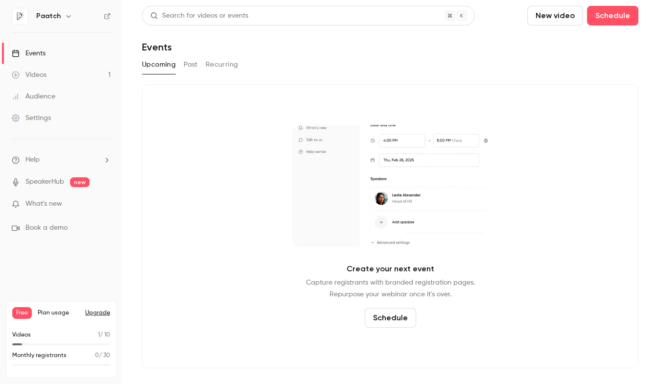 The width and height of the screenshot is (658, 384). What do you see at coordinates (45, 182) in the screenshot?
I see `a: SpeakerHub` at bounding box center [45, 182].